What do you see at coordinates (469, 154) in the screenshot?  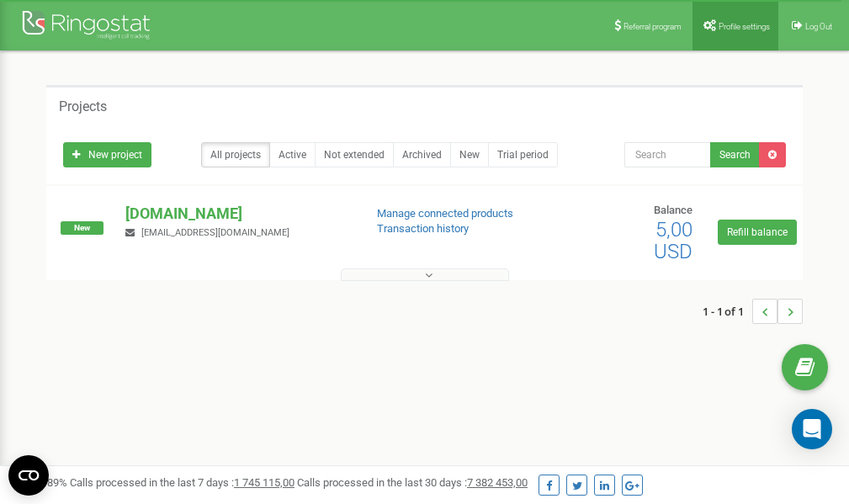 I see `a: New` at bounding box center [469, 154].